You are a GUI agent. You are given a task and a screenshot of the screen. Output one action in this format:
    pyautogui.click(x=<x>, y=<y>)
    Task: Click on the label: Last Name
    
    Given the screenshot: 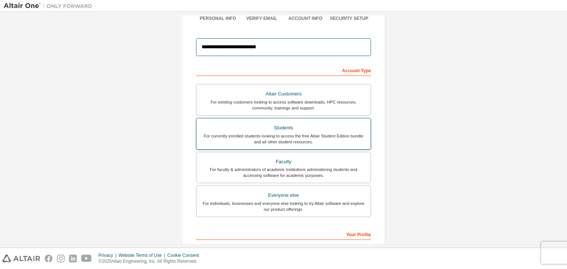 What is the action you would take?
    pyautogui.click(x=328, y=247)
    